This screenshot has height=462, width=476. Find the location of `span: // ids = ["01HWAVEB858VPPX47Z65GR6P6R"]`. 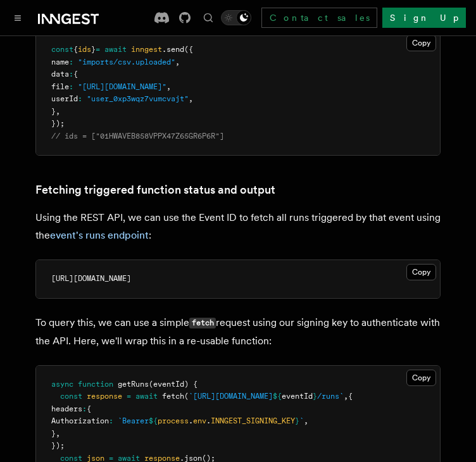

span: // ids = ["01HWAVEB858VPPX47Z65GR6P6R"] is located at coordinates (138, 136).